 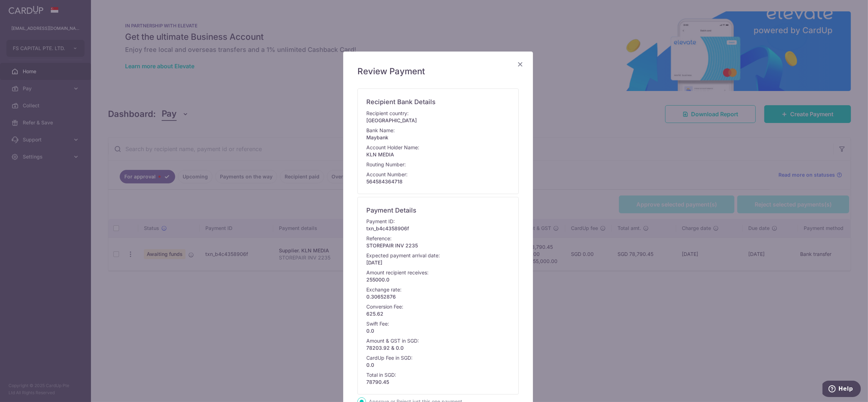 What do you see at coordinates (438, 382) in the screenshot?
I see `p: 78790.45` at bounding box center [438, 382].